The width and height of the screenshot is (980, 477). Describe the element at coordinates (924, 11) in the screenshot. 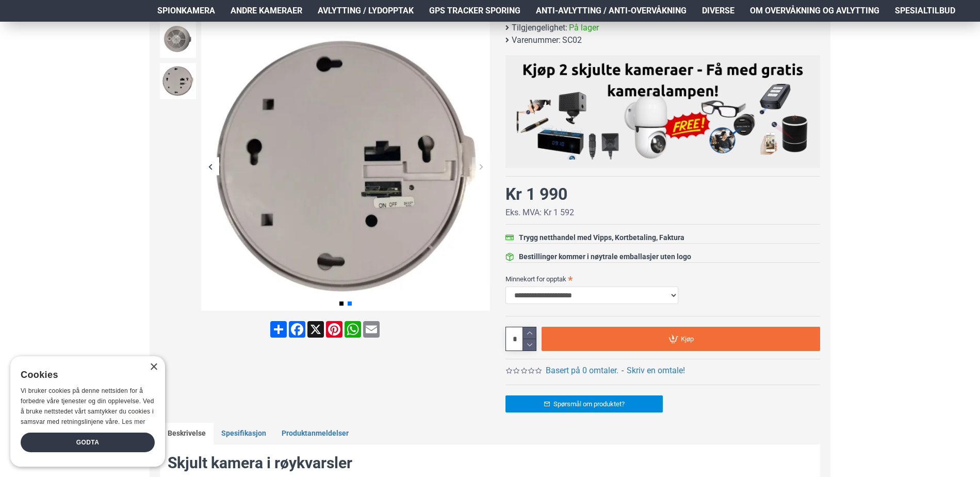

I see `span: Spesialtilbud` at that location.